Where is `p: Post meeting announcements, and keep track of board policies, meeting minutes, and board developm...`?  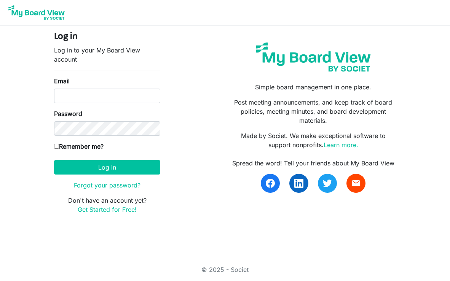 p: Post meeting announcements, and keep track of board policies, meeting minutes, and board developm... is located at coordinates (313, 112).